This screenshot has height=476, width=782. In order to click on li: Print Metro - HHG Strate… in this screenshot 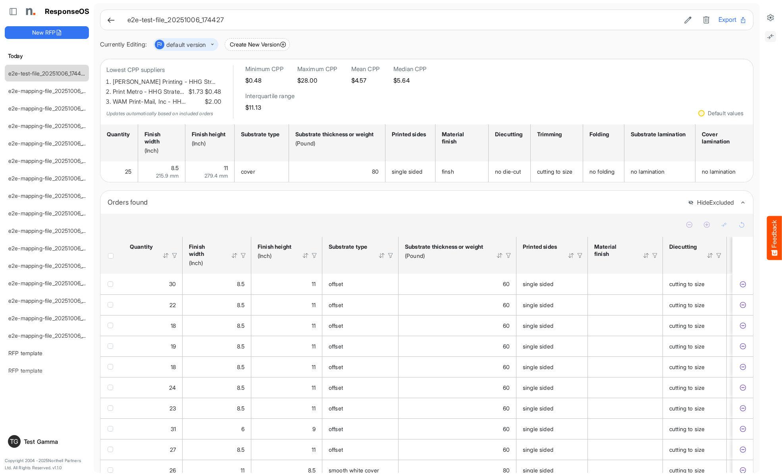, I will do `click(167, 92)`.